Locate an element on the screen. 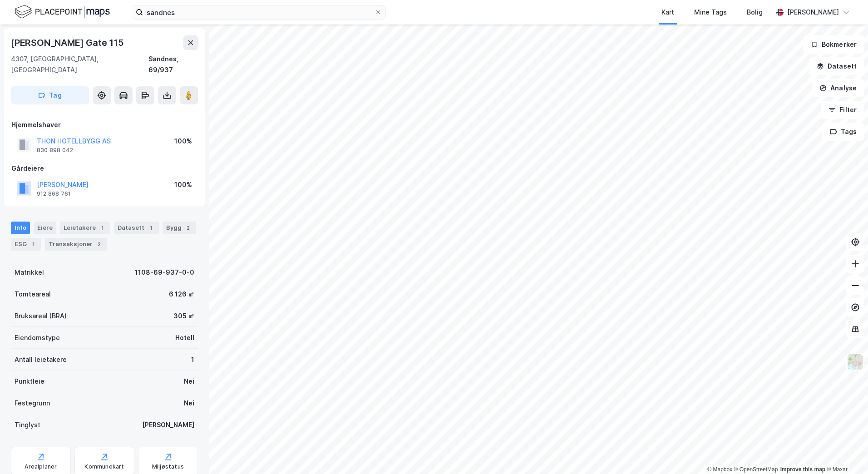 The width and height of the screenshot is (868, 474). div: 305 ㎡ is located at coordinates (184, 316).